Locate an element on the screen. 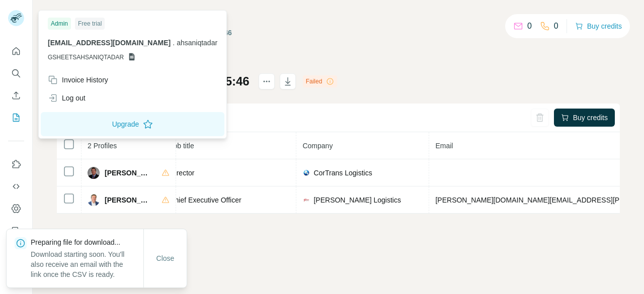  button: Close is located at coordinates (165, 259).